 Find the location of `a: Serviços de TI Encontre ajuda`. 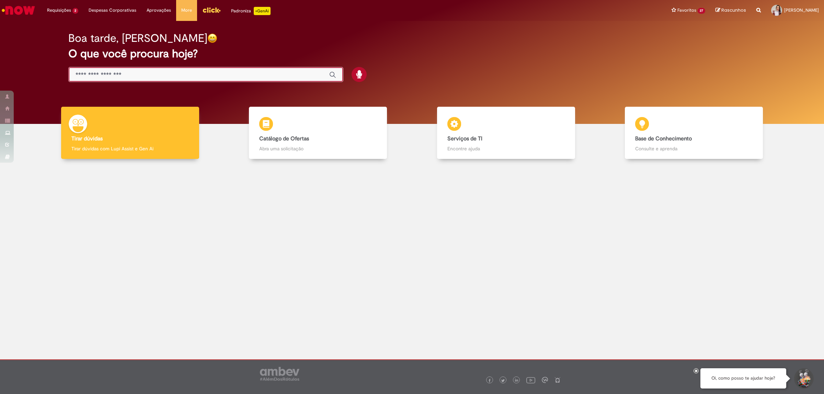

a: Serviços de TI Encontre ajuda is located at coordinates (506, 133).